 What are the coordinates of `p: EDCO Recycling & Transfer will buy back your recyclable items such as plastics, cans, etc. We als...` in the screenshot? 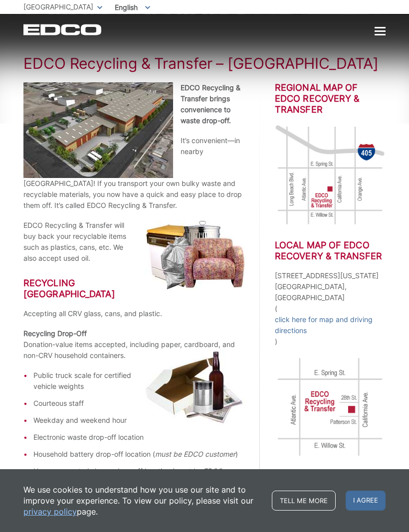 It's located at (134, 242).